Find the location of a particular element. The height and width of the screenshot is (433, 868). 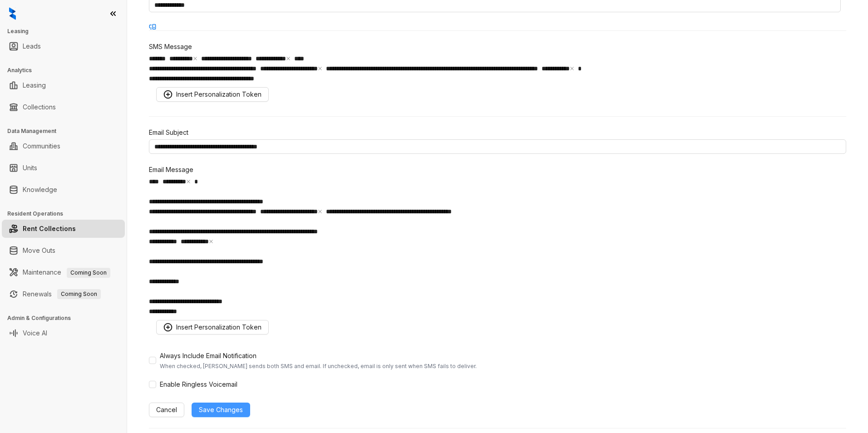

span: Cancel is located at coordinates (167, 409).